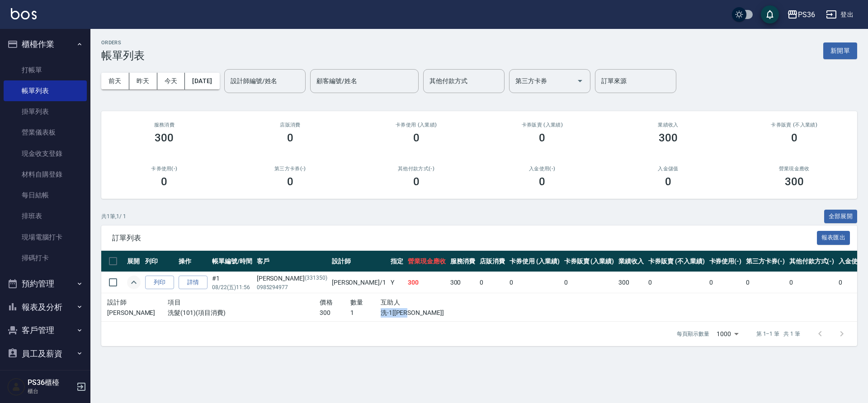  I want to click on h2: 營業現金應收, so click(794, 168).